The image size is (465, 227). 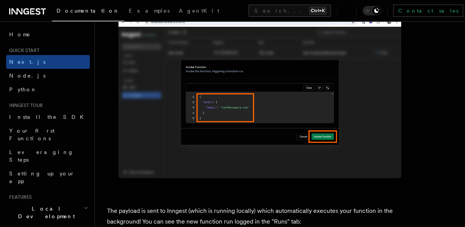 I want to click on span: Install the SDK, so click(x=48, y=117).